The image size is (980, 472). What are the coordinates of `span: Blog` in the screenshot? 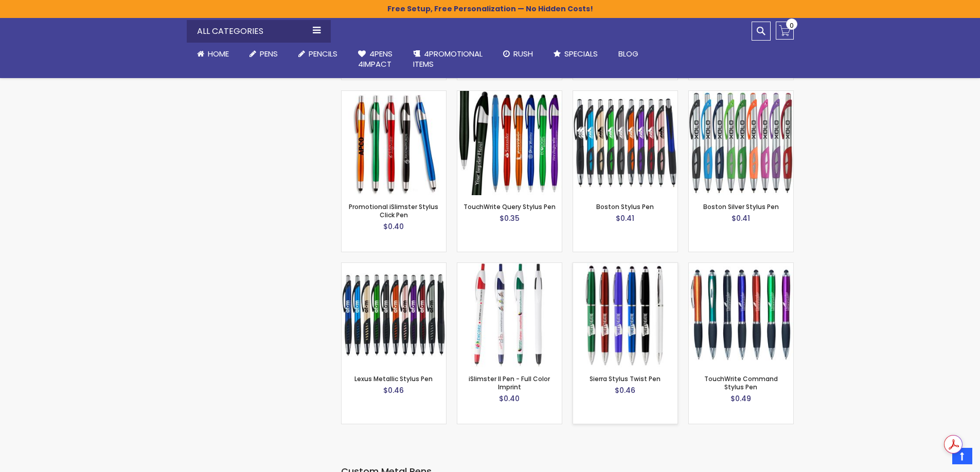 It's located at (628, 53).